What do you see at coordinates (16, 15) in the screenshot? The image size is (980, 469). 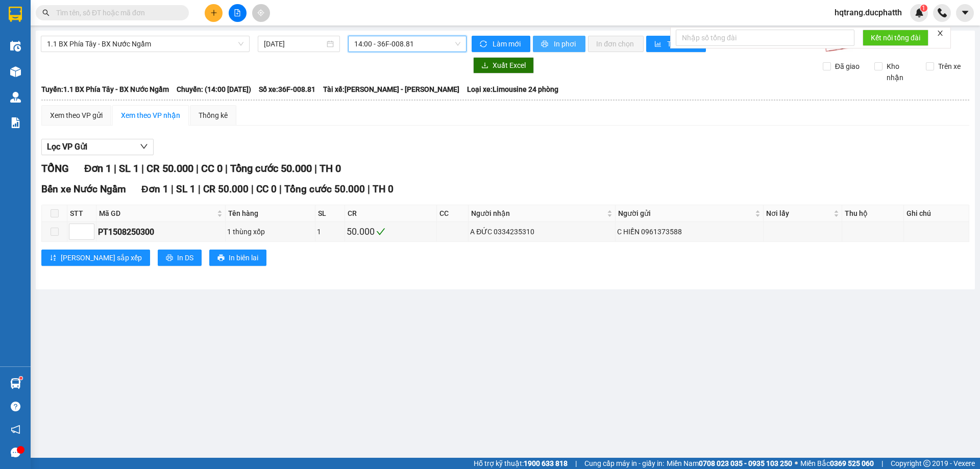 I see `img: logo-vxr` at bounding box center [16, 15].